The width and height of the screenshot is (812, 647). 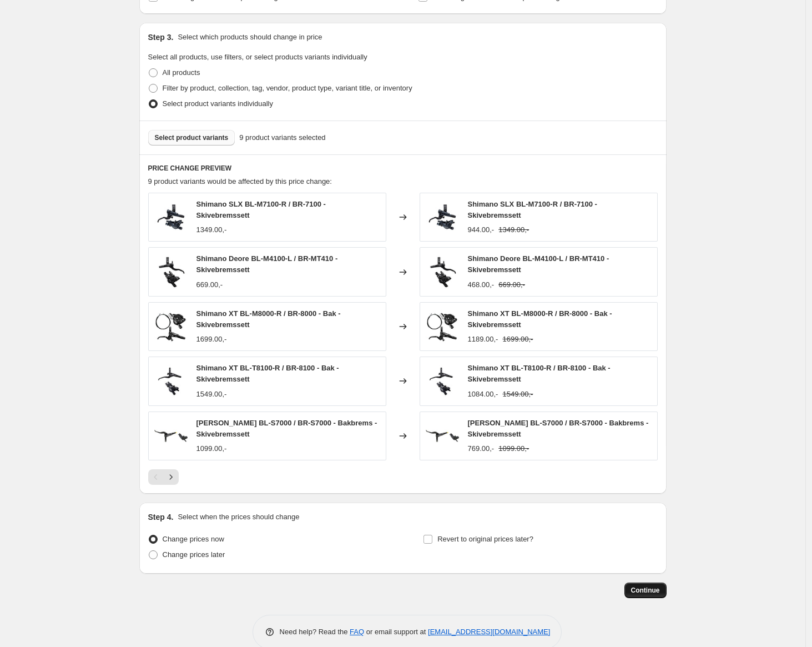 What do you see at coordinates (249, 37) in the screenshot?
I see `p: Select which products should change in price` at bounding box center [249, 37].